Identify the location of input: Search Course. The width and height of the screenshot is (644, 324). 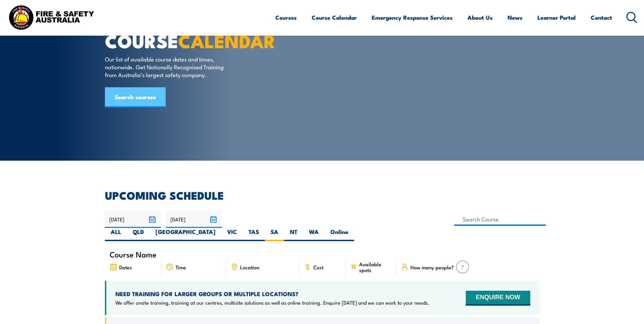
(500, 219).